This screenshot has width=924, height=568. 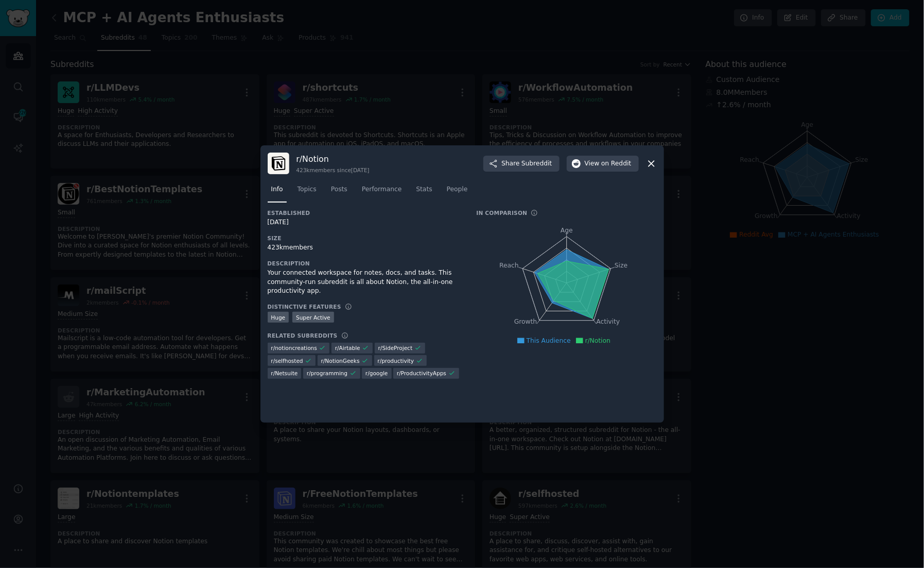 I want to click on span: r/ NotionGeeks, so click(x=340, y=361).